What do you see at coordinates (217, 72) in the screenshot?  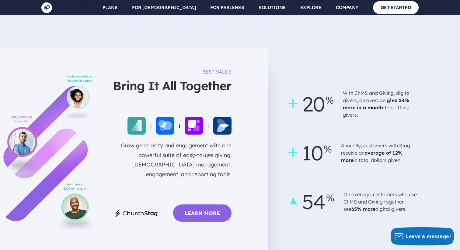 I see `h6: BEST VALUE` at bounding box center [217, 72].